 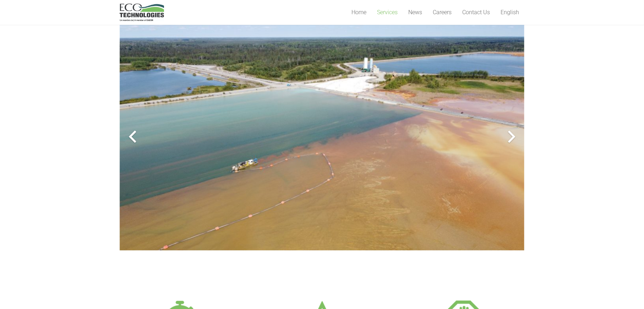 I want to click on span: English, so click(x=510, y=12).